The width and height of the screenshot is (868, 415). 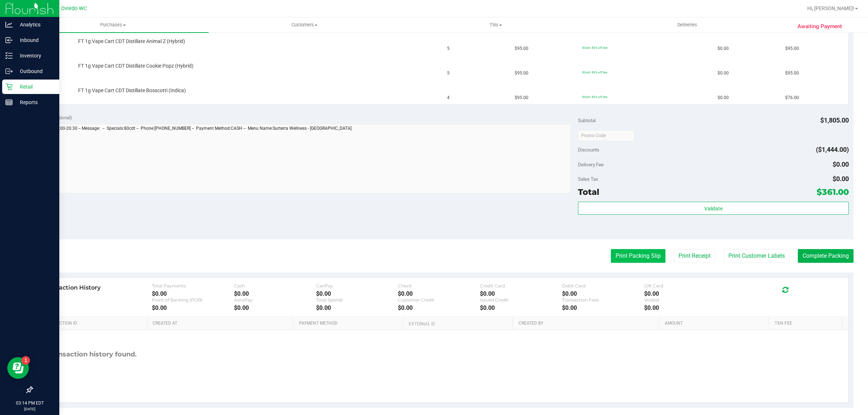 What do you see at coordinates (74, 8) in the screenshot?
I see `span: Oviedo WC` at bounding box center [74, 8].